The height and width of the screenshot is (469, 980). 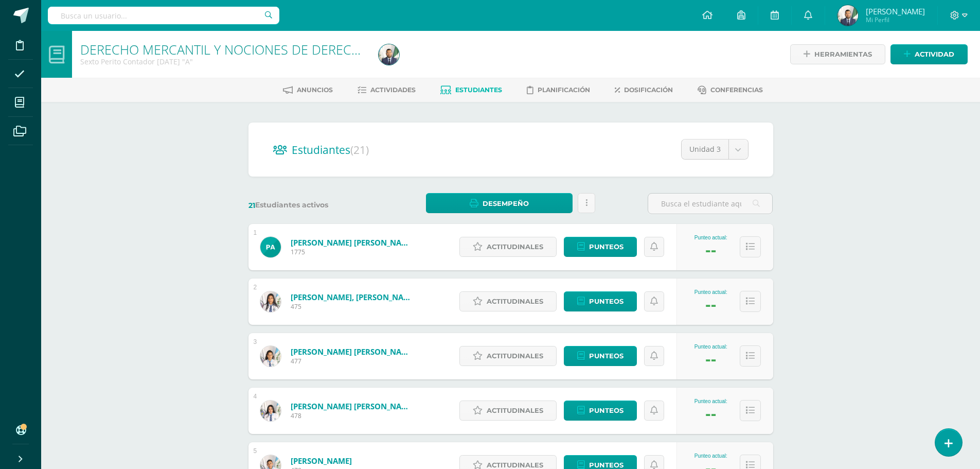 What do you see at coordinates (648, 90) in the screenshot?
I see `span: Dosificación` at bounding box center [648, 90].